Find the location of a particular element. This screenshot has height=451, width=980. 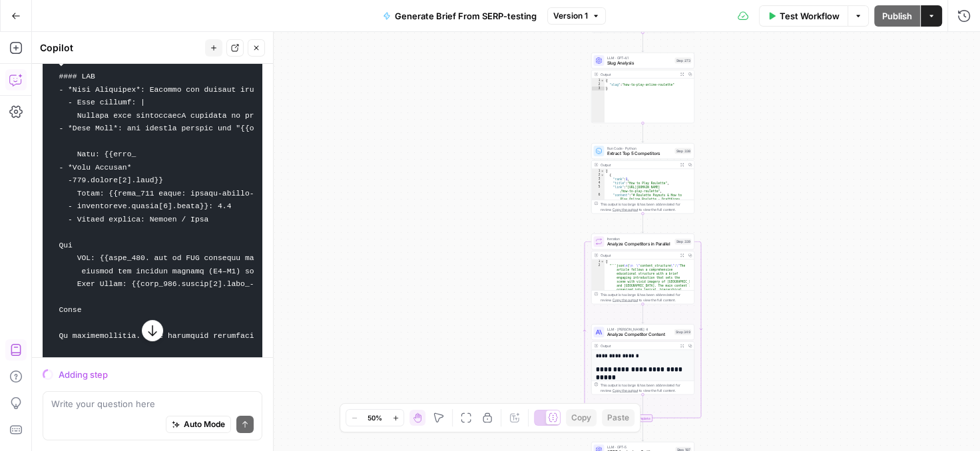

span: Toggle code folding, rows 2 through 7 is located at coordinates (602, 175).